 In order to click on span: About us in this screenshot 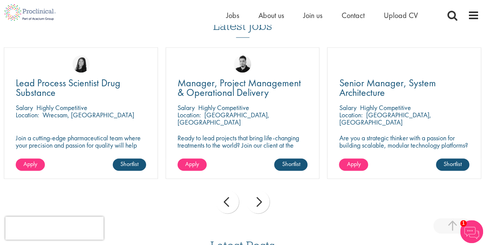, I will do `click(271, 15)`.